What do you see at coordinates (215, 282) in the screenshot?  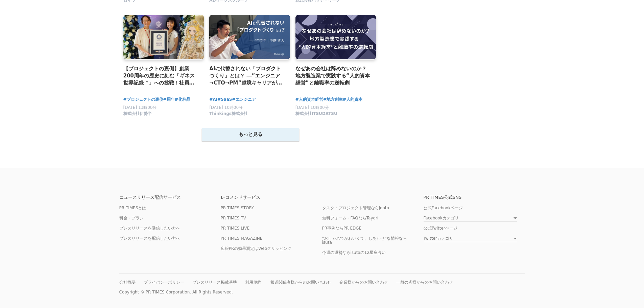 I see `a: プレスリリース掲載基準` at bounding box center [215, 282].